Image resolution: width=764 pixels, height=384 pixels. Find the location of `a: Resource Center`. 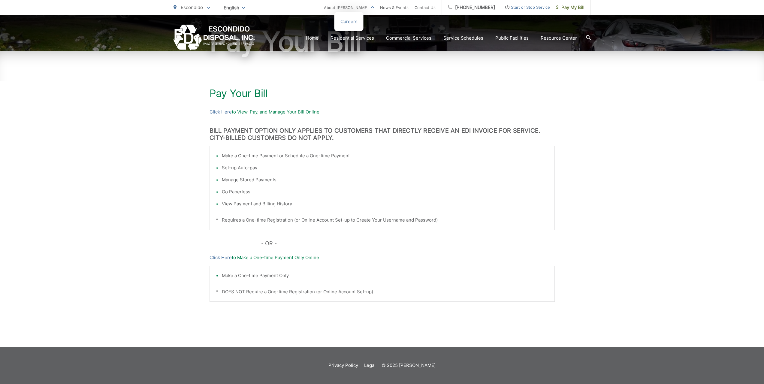

a: Resource Center is located at coordinates (559, 38).